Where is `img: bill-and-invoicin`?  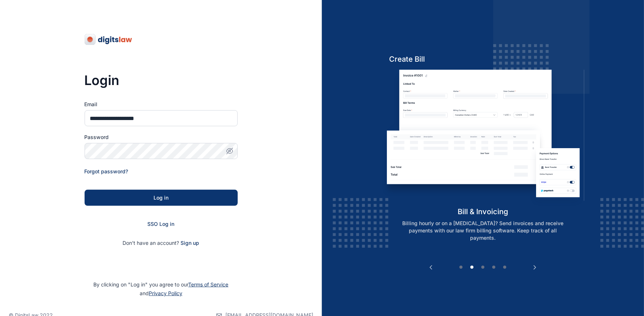 img: bill-and-invoicin is located at coordinates (483, 138).